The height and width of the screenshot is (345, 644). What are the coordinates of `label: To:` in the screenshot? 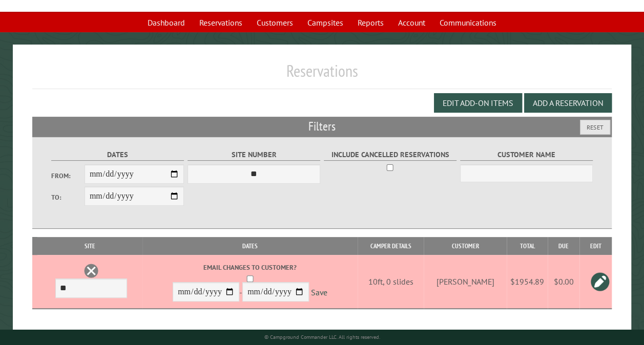 It's located at (67, 197).